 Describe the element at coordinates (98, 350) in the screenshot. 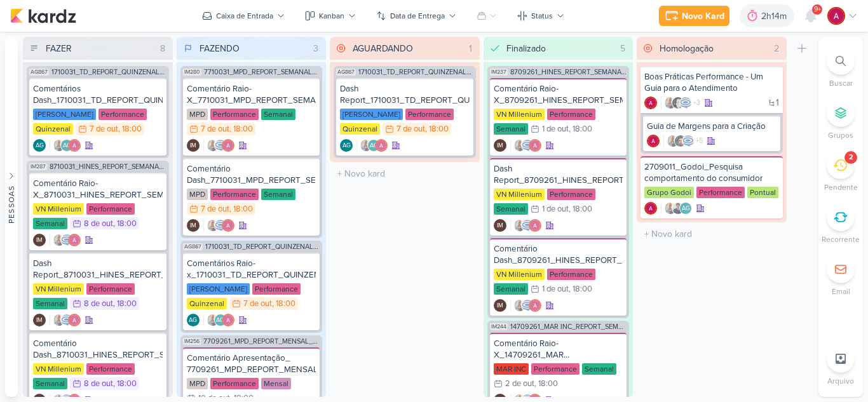

I see `div: Comentário Dash_8710031_HINES_REPORT_SEMANAL_09.10` at that location.